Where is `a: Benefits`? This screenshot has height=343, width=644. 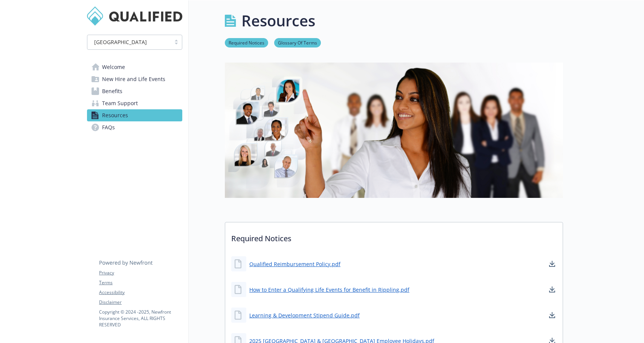
a: Benefits is located at coordinates (134, 92).